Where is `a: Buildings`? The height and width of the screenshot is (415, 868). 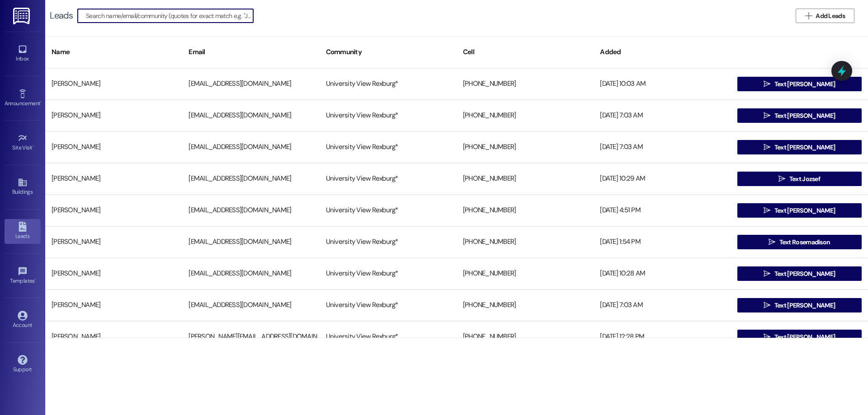 a: Buildings is located at coordinates (23, 187).